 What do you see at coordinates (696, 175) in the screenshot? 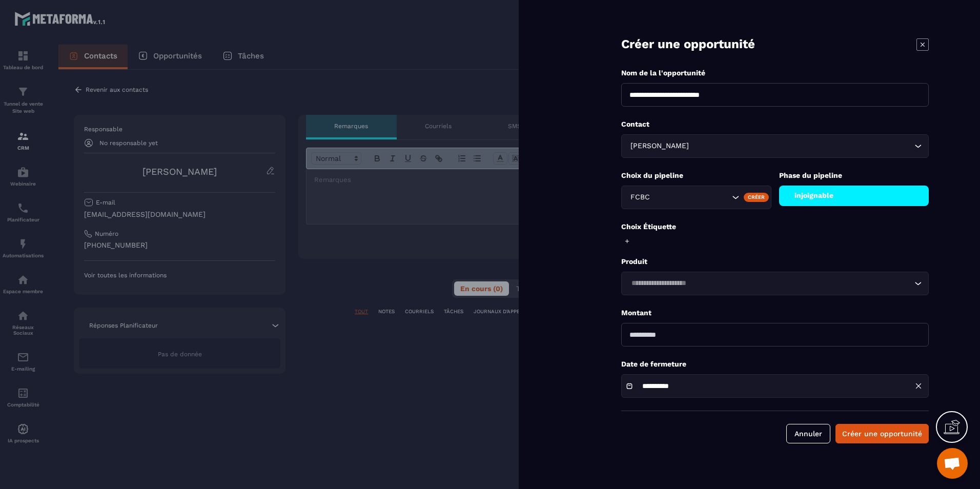
I see `p: Choix du pipeline` at bounding box center [696, 175].